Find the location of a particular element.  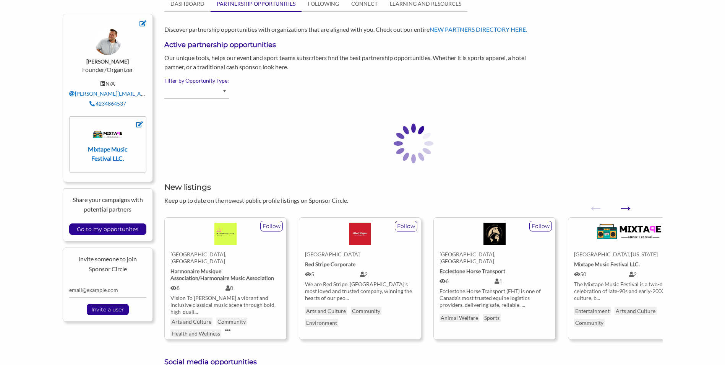

div: Founder/Organizer is located at coordinates (108, 69).